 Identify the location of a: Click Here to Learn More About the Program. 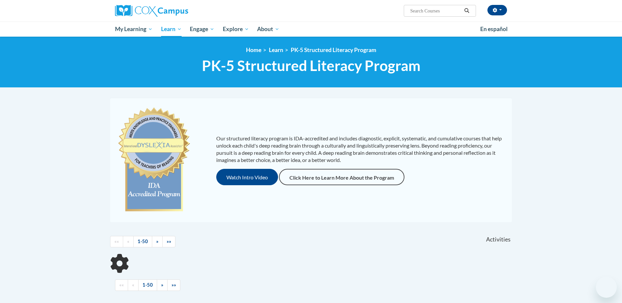
(342, 177).